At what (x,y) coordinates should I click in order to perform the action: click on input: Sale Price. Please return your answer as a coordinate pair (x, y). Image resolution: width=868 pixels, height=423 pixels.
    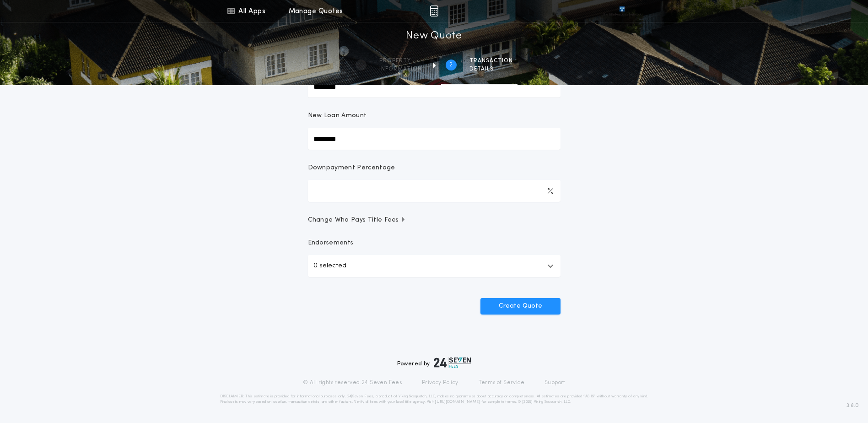
    Looking at the image, I should click on (434, 86).